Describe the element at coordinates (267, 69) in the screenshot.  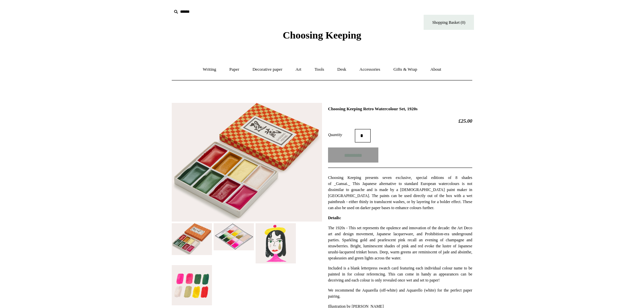
I see `a: Decorative paper` at that location.